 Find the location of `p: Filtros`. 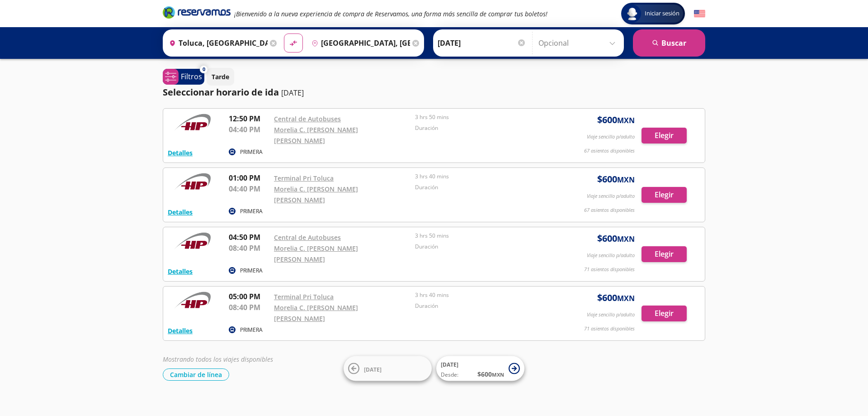

p: Filtros is located at coordinates (191, 76).